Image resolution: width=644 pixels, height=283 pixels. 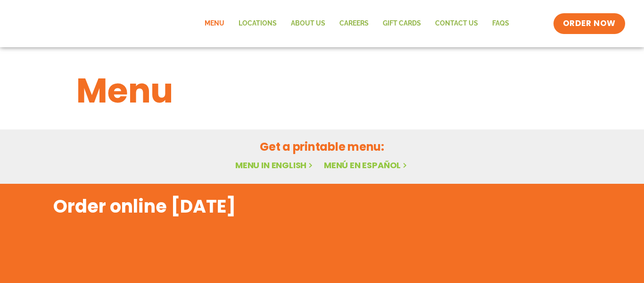 I want to click on img: new-SAG-logo-768×292, so click(x=90, y=24).